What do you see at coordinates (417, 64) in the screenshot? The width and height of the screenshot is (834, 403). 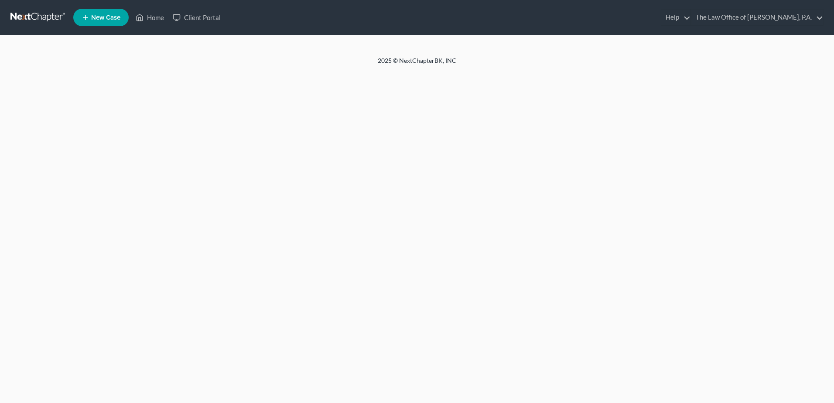 I see `div: 2025 © NextChapterBK, INC` at bounding box center [417, 64].